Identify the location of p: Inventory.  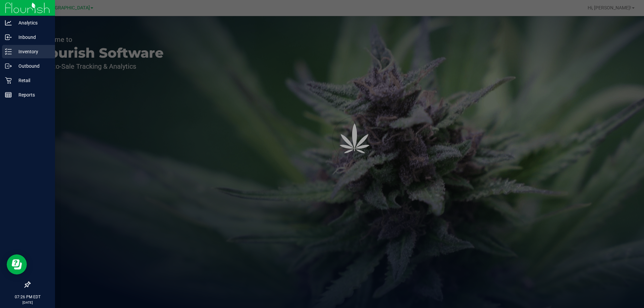
(32, 52).